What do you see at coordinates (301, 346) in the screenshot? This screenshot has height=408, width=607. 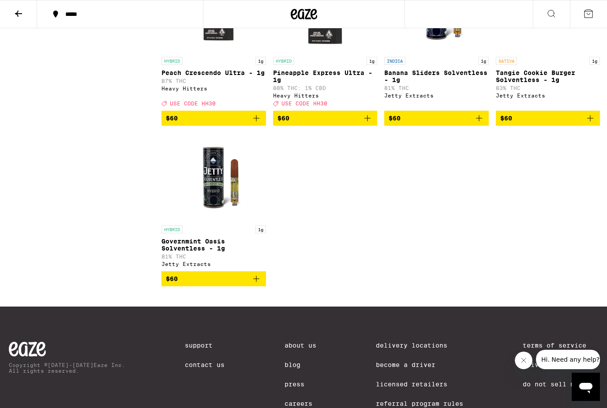 I see `a: About Us` at bounding box center [301, 346].